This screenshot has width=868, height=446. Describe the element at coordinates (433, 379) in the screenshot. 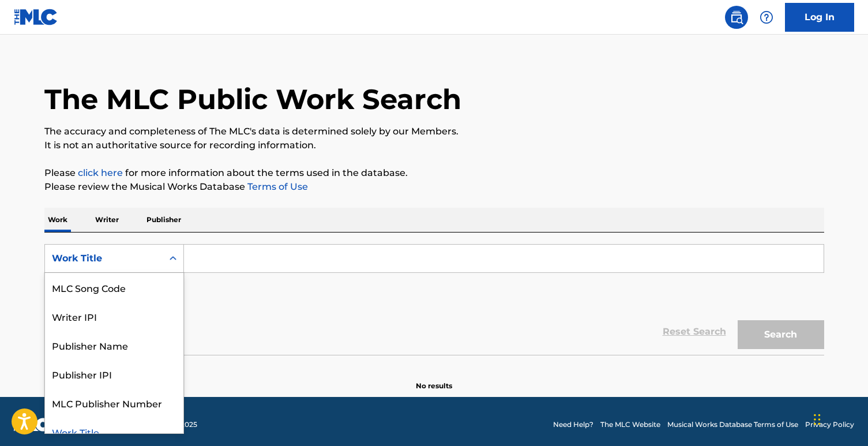

I see `p: No results` at that location.